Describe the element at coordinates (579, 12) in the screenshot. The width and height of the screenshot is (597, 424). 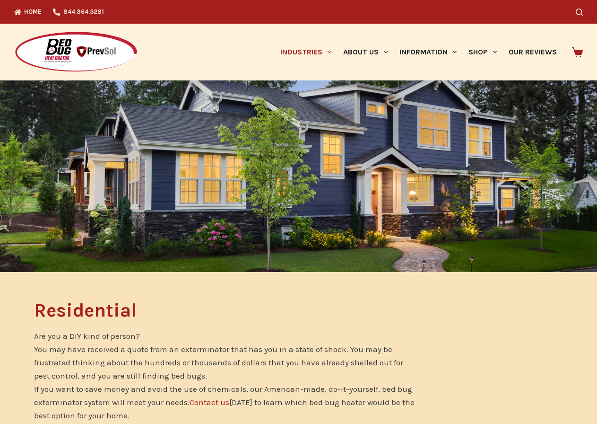
I see `button: Search` at that location.